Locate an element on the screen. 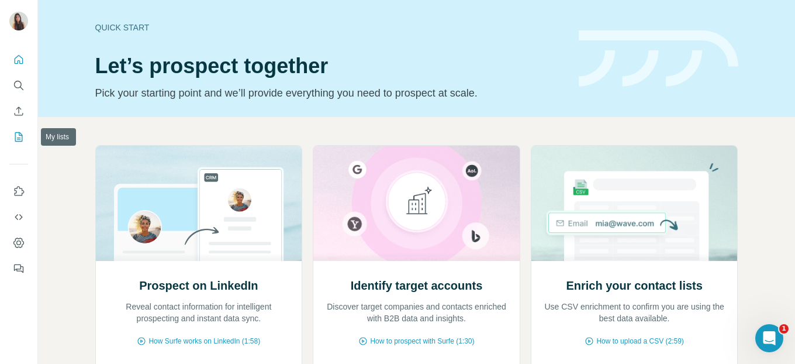 This screenshot has width=795, height=364. p: Use CSV enrichment to confirm you are using the best data available. is located at coordinates (634, 312).